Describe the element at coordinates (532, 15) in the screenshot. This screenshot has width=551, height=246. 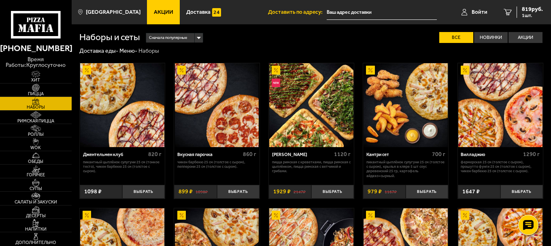
I see `span: 1 шт.` at that location.